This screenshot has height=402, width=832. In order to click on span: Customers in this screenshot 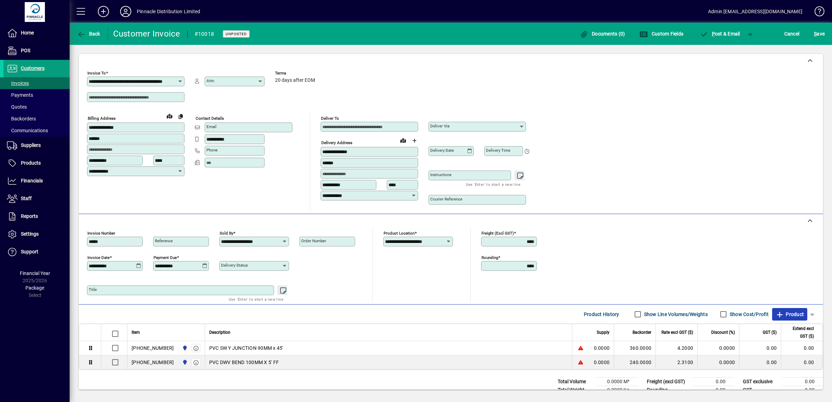, I will do `click(33, 68)`.